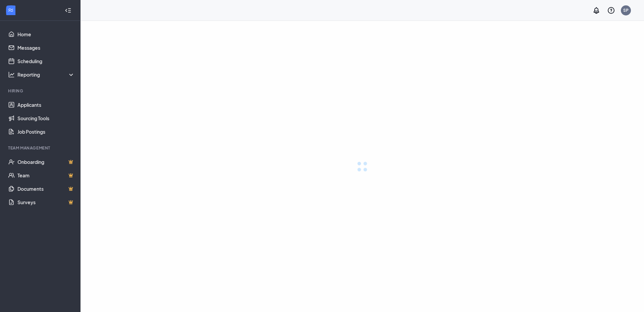  Describe the element at coordinates (41, 91) in the screenshot. I see `div: Hiring` at that location.